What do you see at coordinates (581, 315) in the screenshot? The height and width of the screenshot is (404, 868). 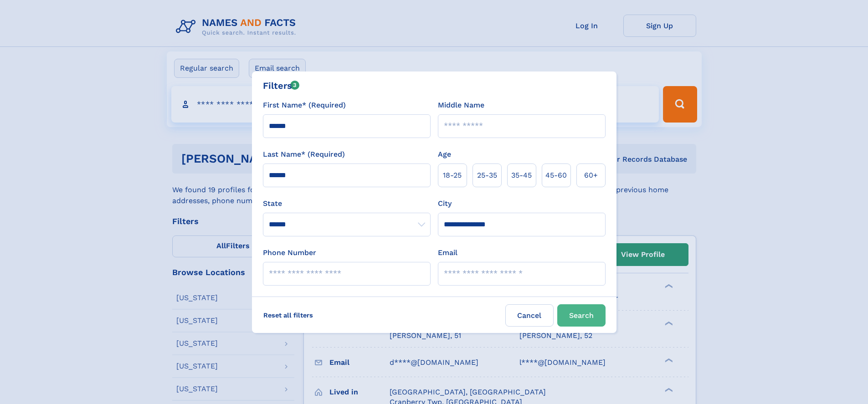 I see `button: Search` at bounding box center [581, 315].